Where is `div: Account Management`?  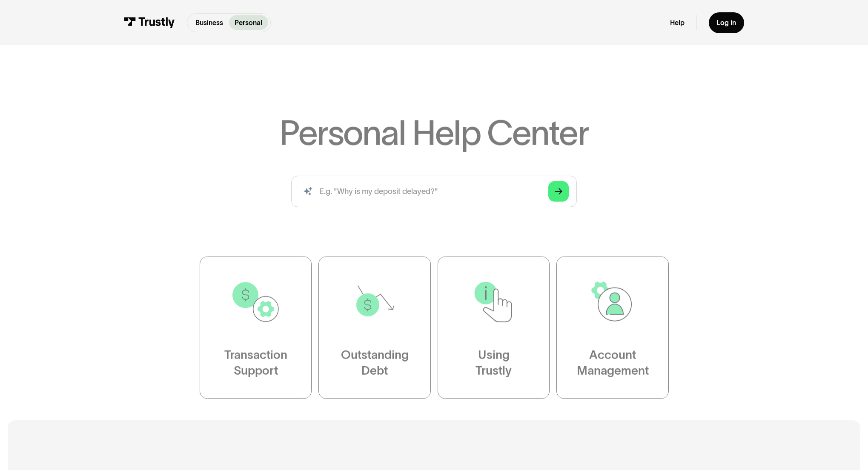 div: Account Management is located at coordinates (612, 363).